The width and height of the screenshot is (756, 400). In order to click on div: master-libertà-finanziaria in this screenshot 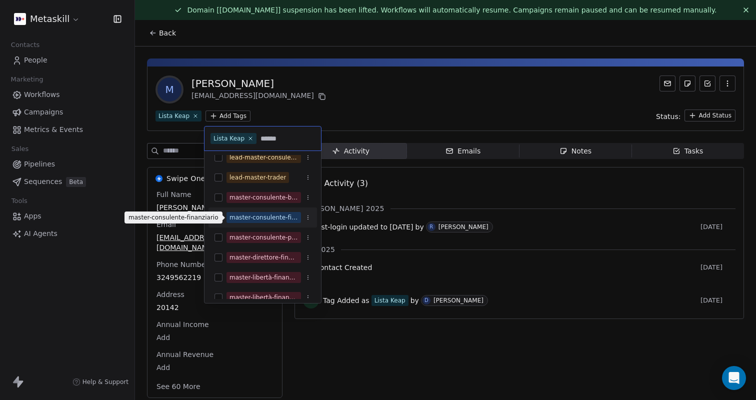, I will do `click(263, 277)`.